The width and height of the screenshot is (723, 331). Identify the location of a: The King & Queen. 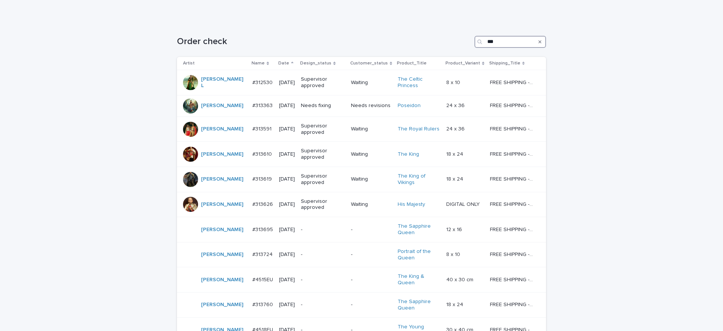
(419, 280).